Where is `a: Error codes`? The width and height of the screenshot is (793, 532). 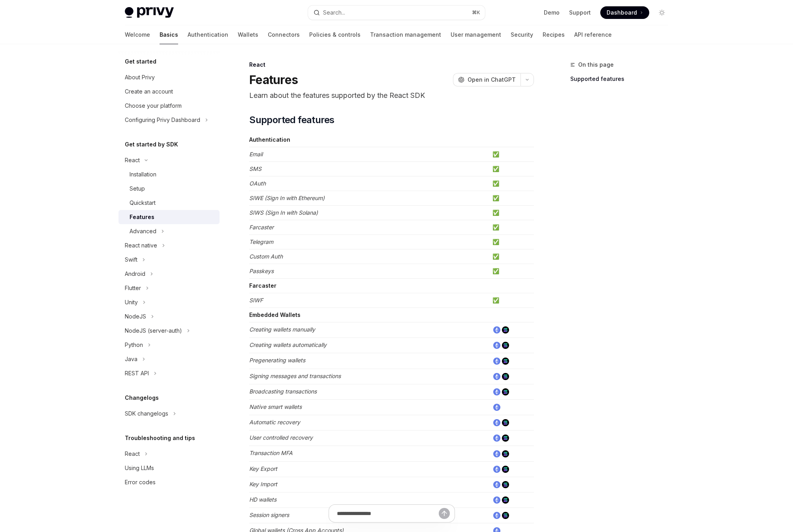 a: Error codes is located at coordinates (169, 483).